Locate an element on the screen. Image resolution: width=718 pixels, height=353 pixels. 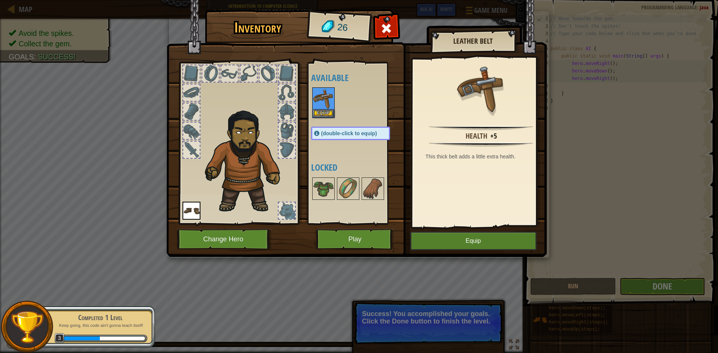
div: 30 XP earned is located at coordinates (82, 339).